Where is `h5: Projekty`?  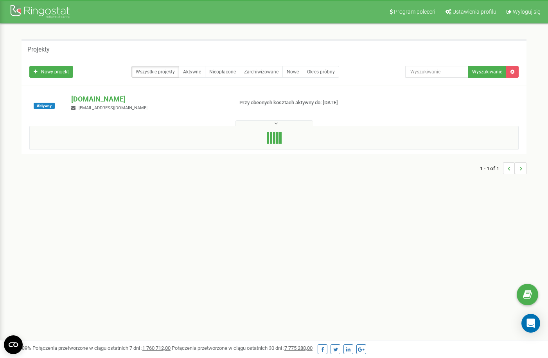
h5: Projekty is located at coordinates (38, 50).